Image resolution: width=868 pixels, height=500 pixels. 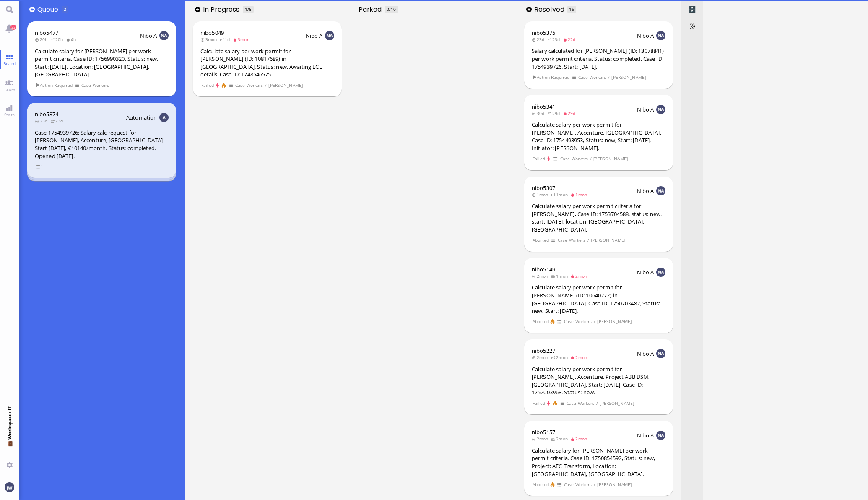 What do you see at coordinates (47, 114) in the screenshot?
I see `span: nibo5374` at bounding box center [47, 114].